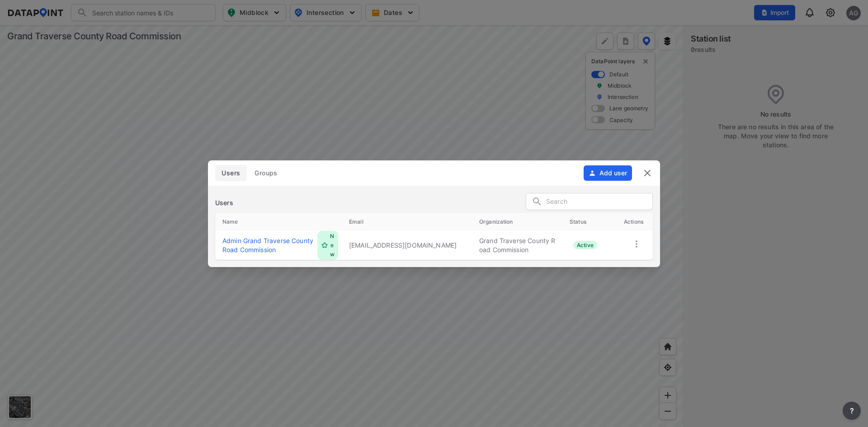 This screenshot has height=427, width=868. What do you see at coordinates (281, 245) in the screenshot?
I see `a: Admin Grand Traverse County Road CommissionNew` at bounding box center [281, 245].